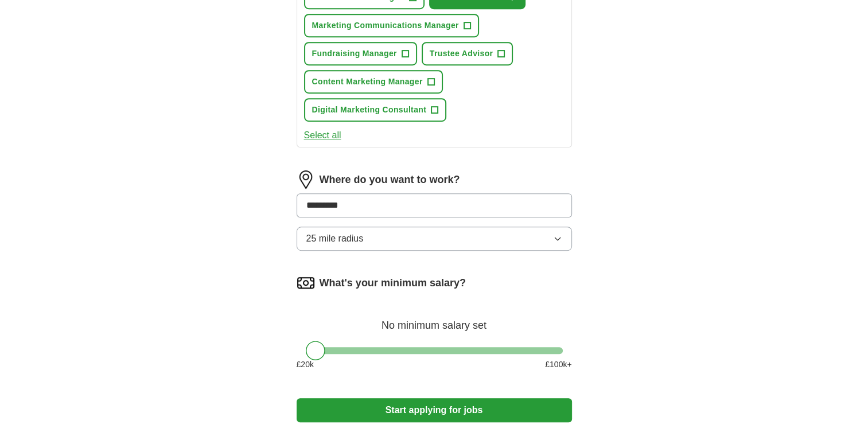  Describe the element at coordinates (335, 238) in the screenshot. I see `span: 25 mile radius` at that location.